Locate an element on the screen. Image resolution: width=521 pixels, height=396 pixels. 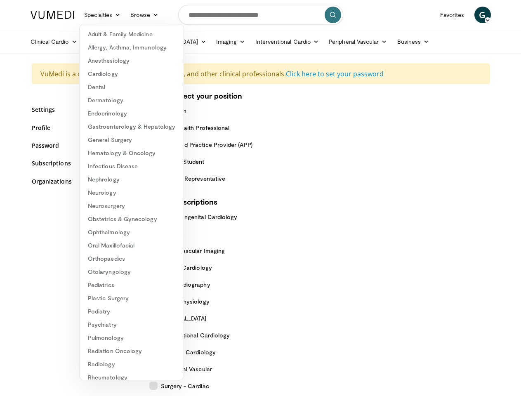
span: Interventional Cardiology is located at coordinates (195, 335).